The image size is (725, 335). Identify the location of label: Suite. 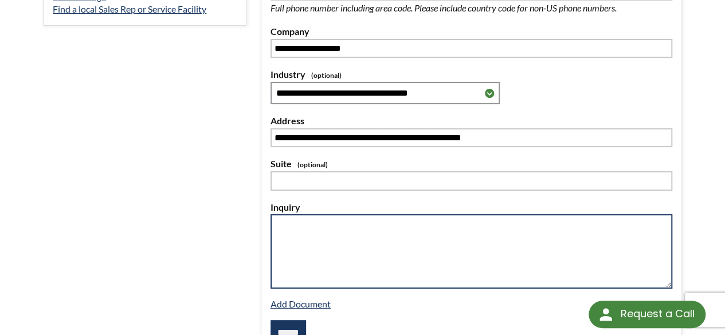
(471, 164).